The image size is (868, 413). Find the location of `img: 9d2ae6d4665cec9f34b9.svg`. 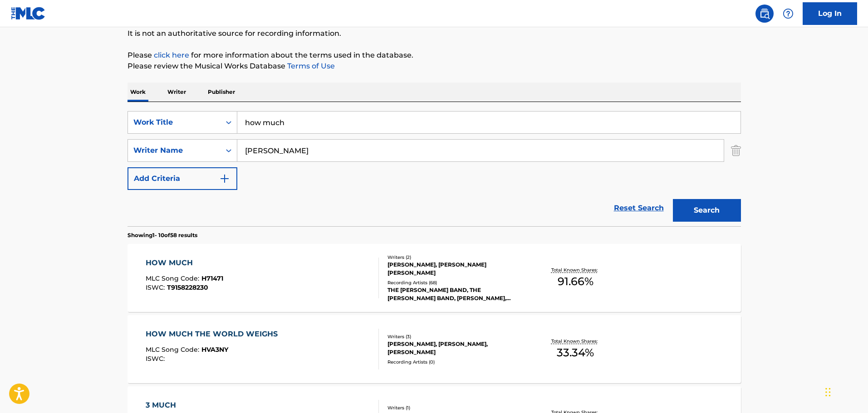

img: 9d2ae6d4665cec9f34b9.svg is located at coordinates (225, 179).